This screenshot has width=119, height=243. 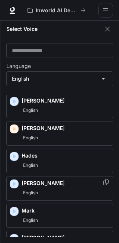 What do you see at coordinates (56, 10) in the screenshot?
I see `p: Inworld AI Demos` at bounding box center [56, 10].